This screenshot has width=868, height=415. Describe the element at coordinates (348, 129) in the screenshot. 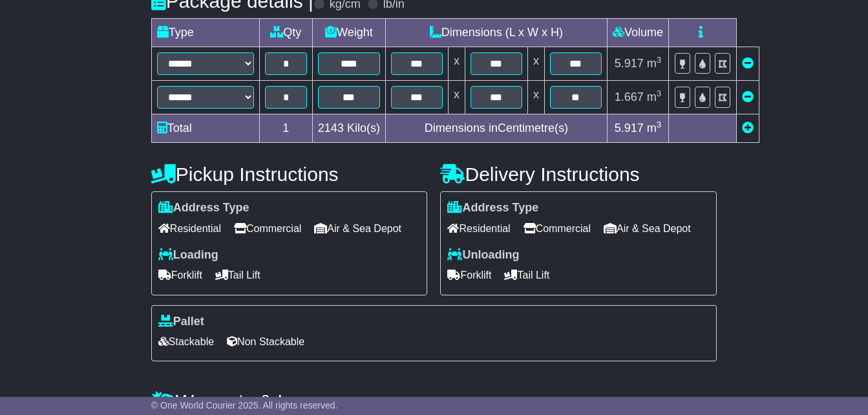

I see `td: Kilo(s)` at that location.